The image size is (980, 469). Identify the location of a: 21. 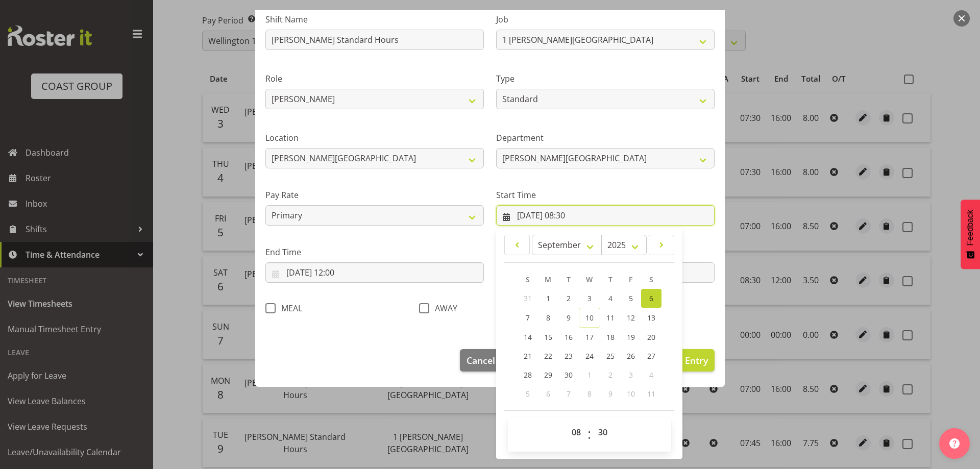
(528, 356).